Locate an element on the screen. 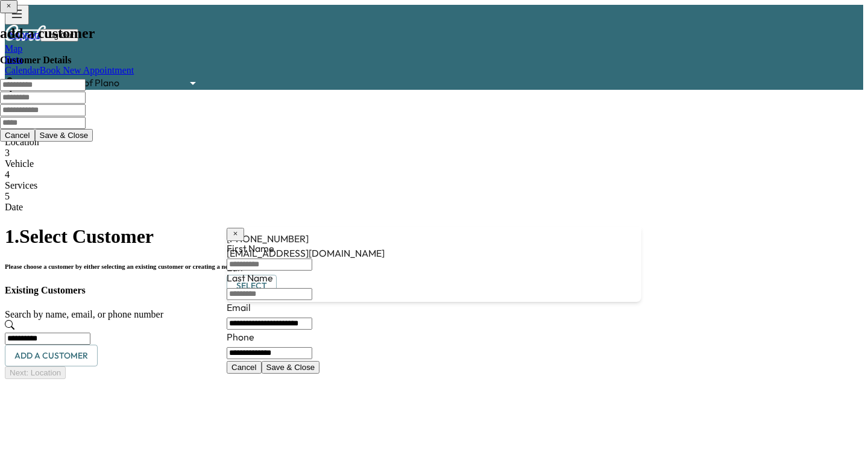  a: MapBeta is located at coordinates (434, 54).